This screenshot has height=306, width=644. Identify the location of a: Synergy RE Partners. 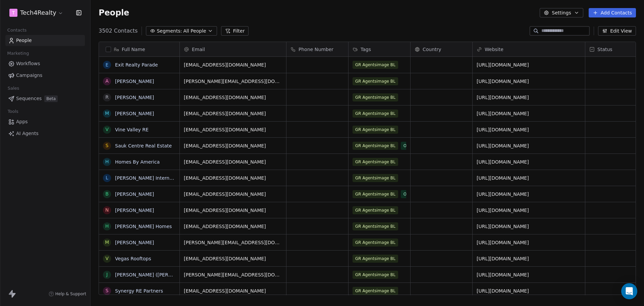
(139, 291).